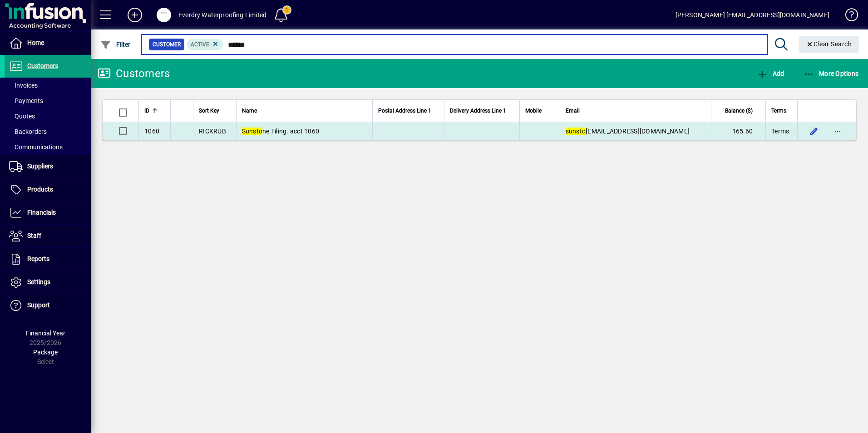 The height and width of the screenshot is (433, 868). Describe the element at coordinates (34, 236) in the screenshot. I see `span: Staff` at that location.